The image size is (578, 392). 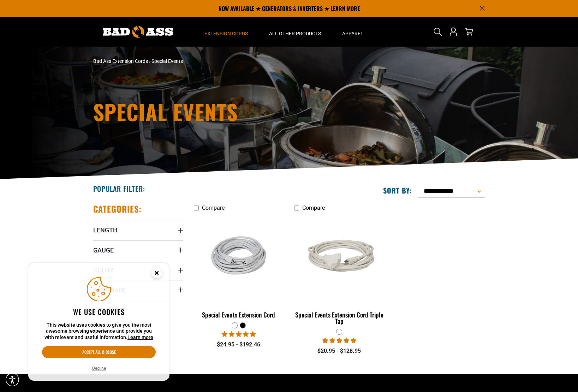 What do you see at coordinates (398, 190) in the screenshot?
I see `label: Sort by:` at bounding box center [398, 190].